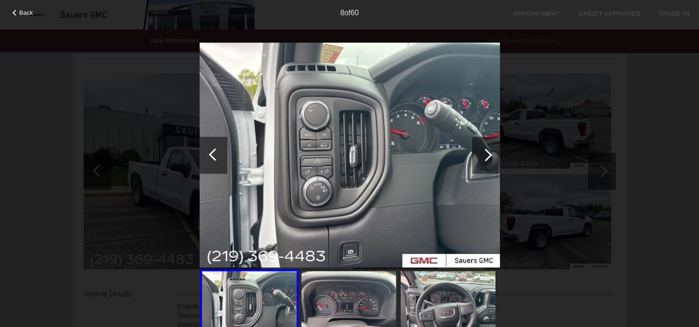 This screenshot has height=327, width=699. Describe the element at coordinates (350, 155) in the screenshot. I see `img: c49e620f45ca03be6d6ee0cf64d77f20.jpg` at that location.